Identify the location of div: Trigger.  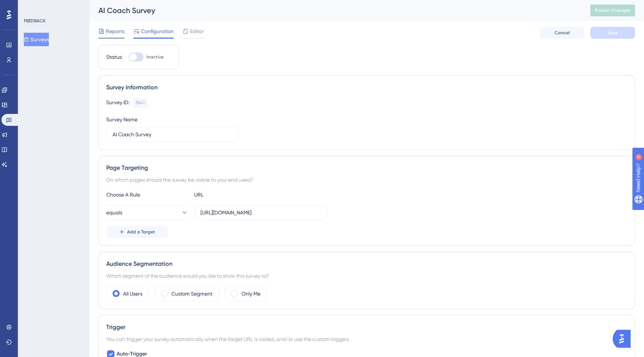
(367, 328).